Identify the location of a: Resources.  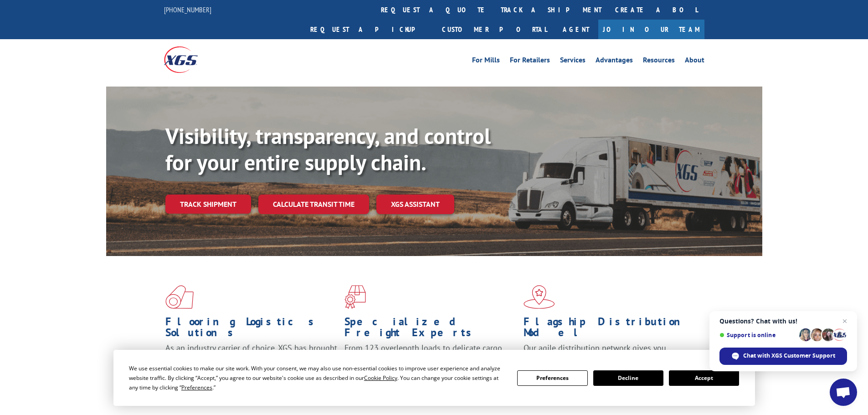
(659, 62).